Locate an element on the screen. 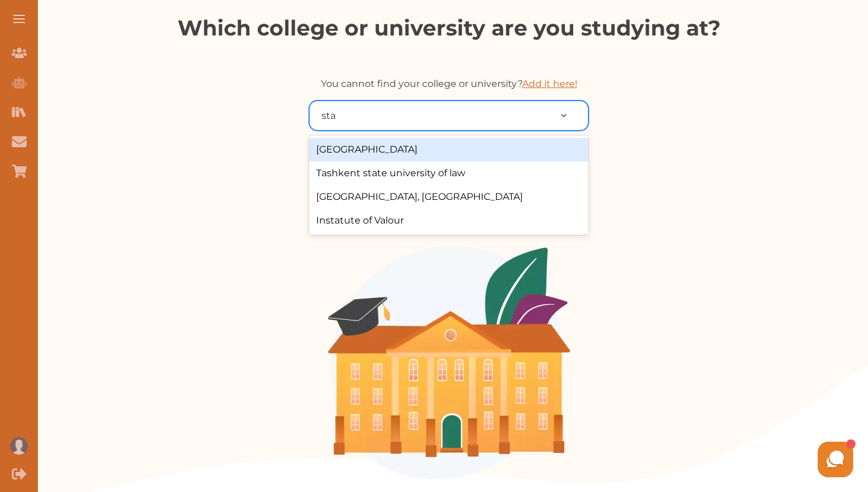 Image resolution: width=868 pixels, height=492 pixels. img: image is located at coordinates (449, 362).